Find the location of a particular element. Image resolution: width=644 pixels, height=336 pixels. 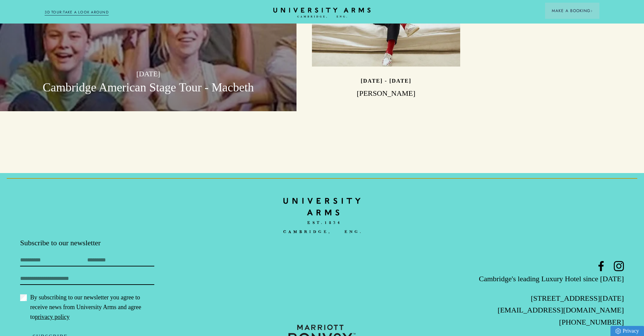

button: Make a BookingArrow icon is located at coordinates (572, 11).